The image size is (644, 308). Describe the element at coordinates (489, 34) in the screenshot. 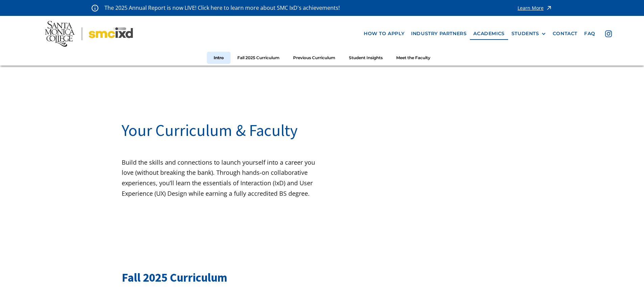

I see `a: Academics` at that location.